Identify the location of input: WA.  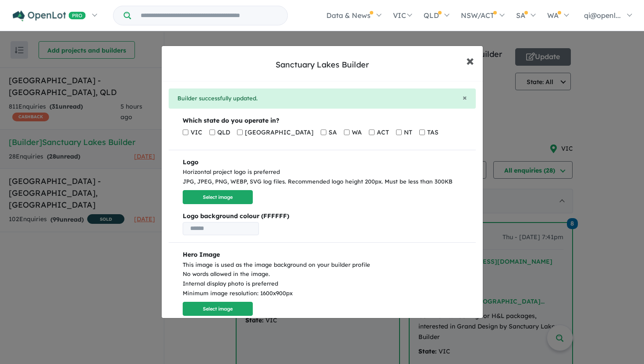
(347, 133).